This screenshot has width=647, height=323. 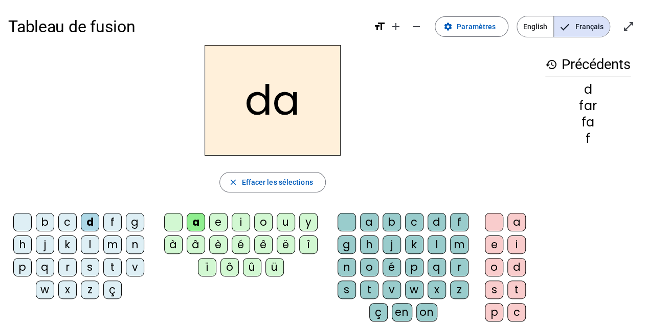 I want to click on mat-icon: open_in_full, so click(x=629, y=27).